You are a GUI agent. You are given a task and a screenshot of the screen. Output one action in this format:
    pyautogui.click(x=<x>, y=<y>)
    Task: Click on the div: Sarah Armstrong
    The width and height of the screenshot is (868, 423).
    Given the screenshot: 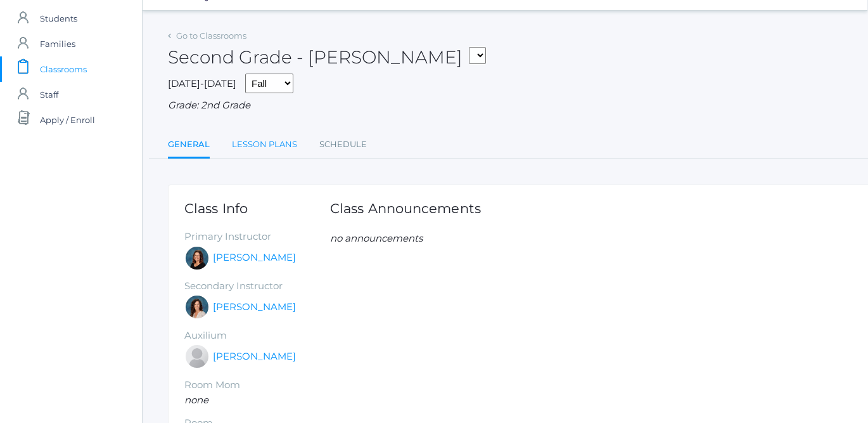 What is the action you would take?
    pyautogui.click(x=197, y=356)
    